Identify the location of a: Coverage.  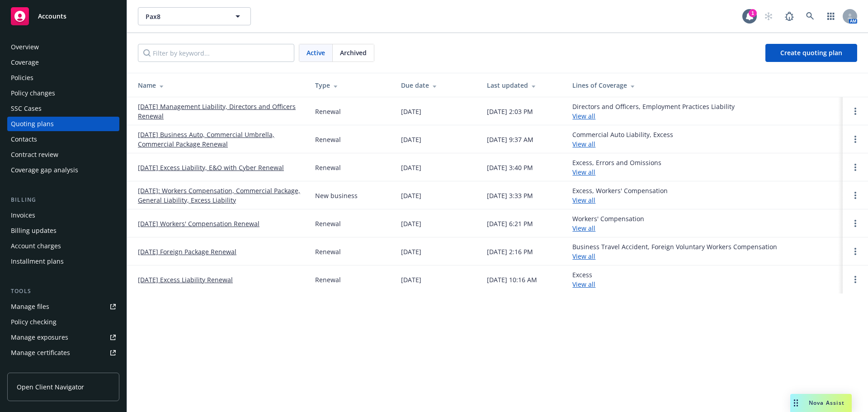
(63, 63).